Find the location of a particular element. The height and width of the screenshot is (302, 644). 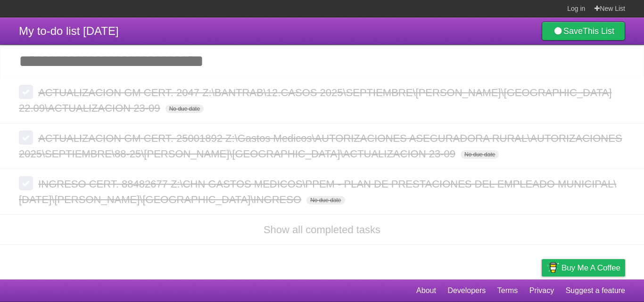

a: About is located at coordinates (426, 290).